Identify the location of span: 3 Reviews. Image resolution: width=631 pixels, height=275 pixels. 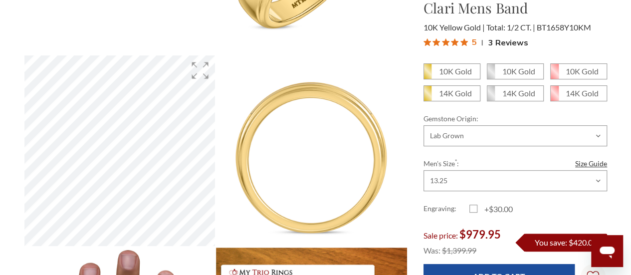
(508, 42).